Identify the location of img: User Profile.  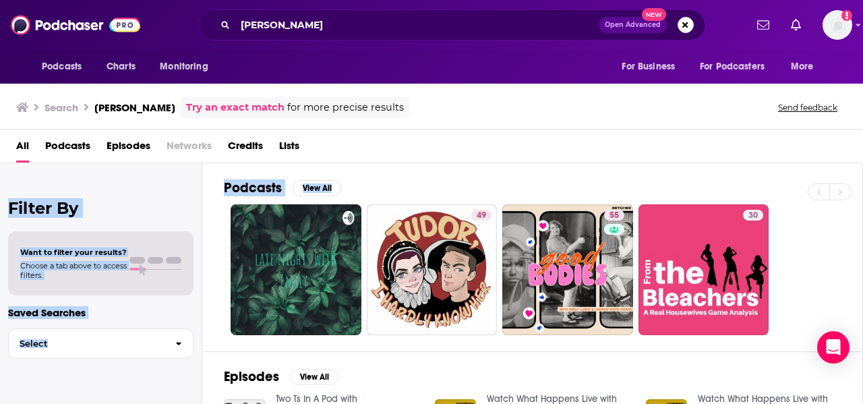
(838, 25).